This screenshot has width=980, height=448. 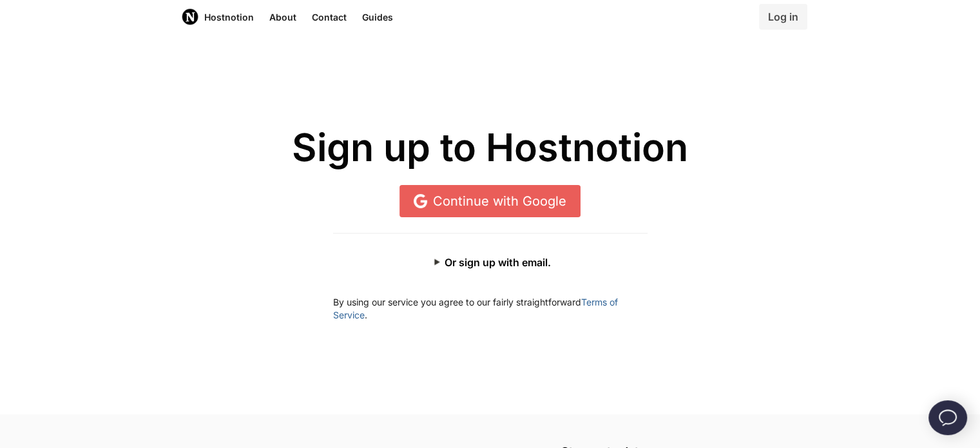 I want to click on p: By using our service you agree to our fairly straightforward ., so click(x=490, y=309).